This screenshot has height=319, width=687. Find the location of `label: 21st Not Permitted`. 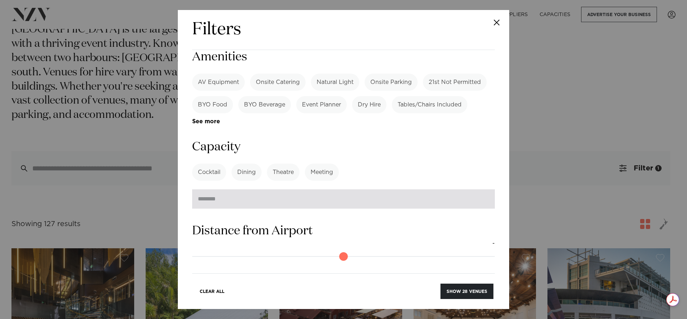

label: 21st Not Permitted is located at coordinates (455, 82).